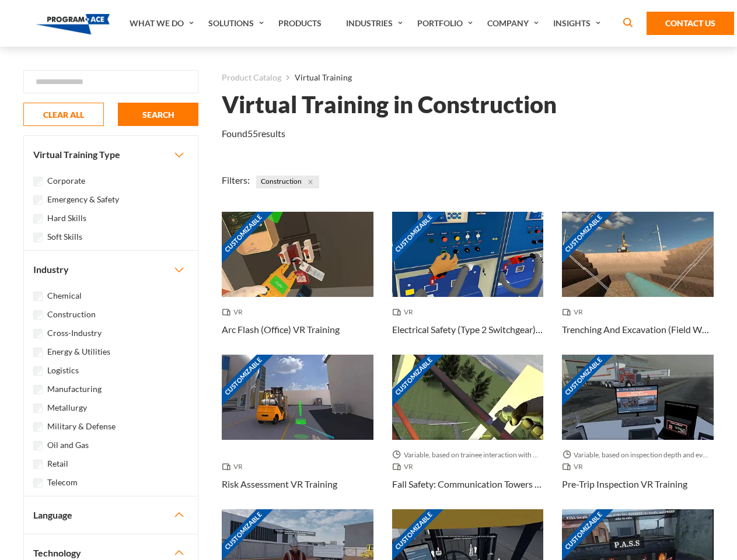 This screenshot has width=737, height=560. Describe the element at coordinates (66, 180) in the screenshot. I see `label: Corporate` at that location.